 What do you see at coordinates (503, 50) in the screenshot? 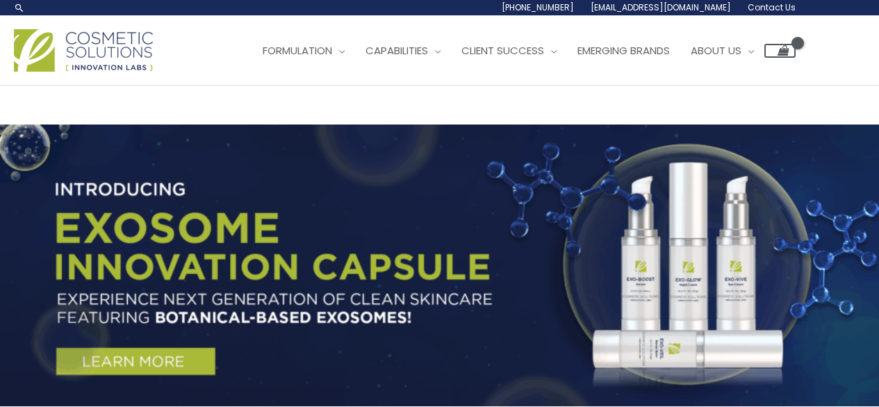
I see `span: Client Success` at bounding box center [503, 50].